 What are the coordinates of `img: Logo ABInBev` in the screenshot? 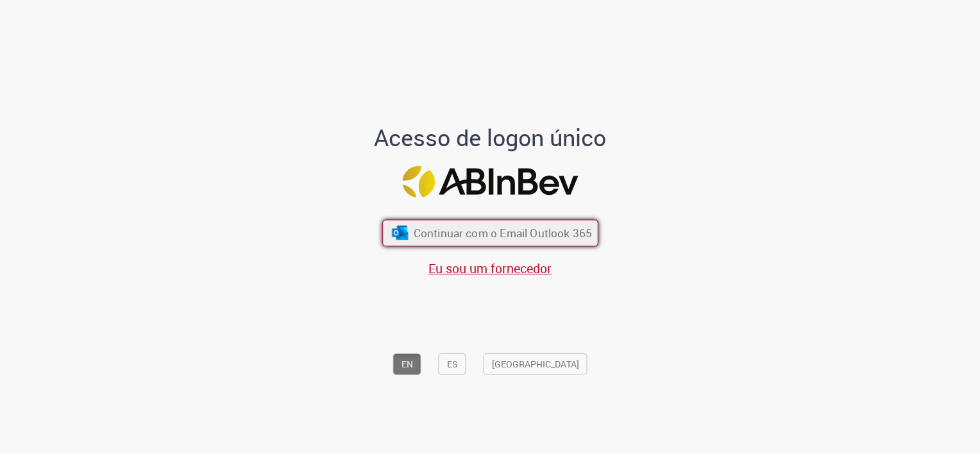 It's located at (490, 182).